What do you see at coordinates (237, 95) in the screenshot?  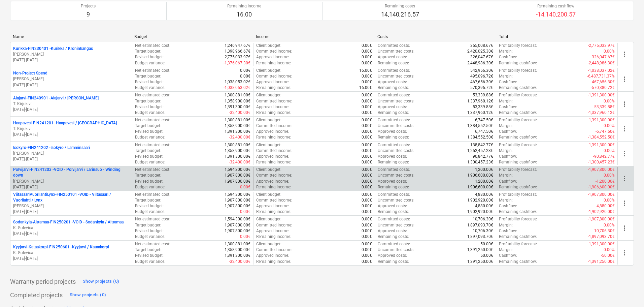 I see `p: 1,300,881.00€` at bounding box center [237, 95].